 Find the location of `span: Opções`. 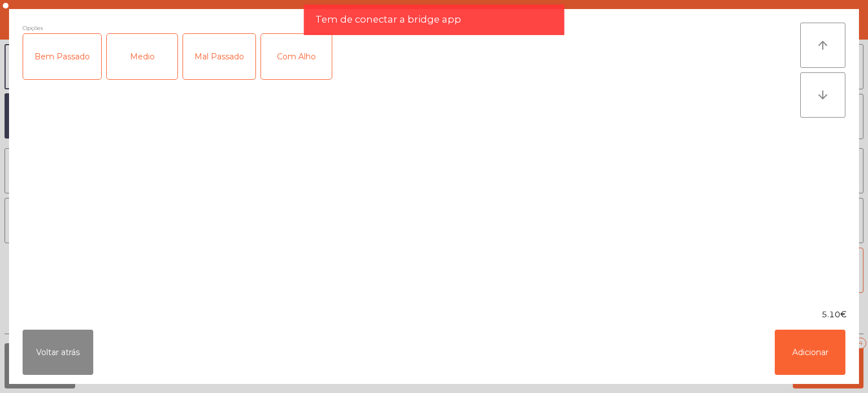

span: Opções is located at coordinates (33, 28).